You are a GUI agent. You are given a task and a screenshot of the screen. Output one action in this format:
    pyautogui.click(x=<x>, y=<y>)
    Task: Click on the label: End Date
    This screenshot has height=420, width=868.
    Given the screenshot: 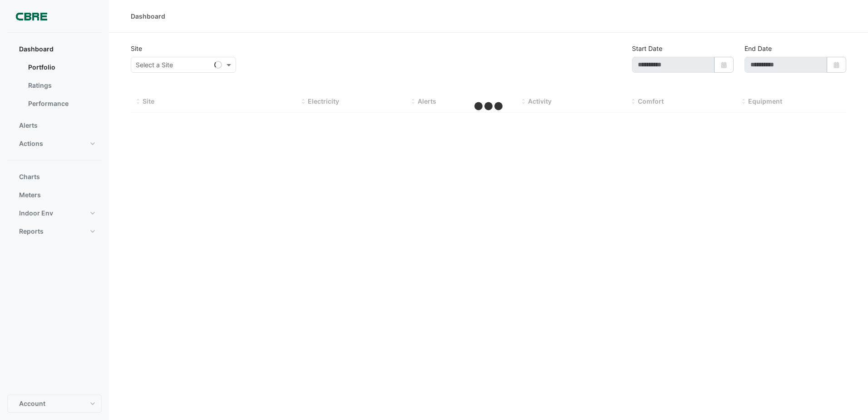 What is the action you would take?
    pyautogui.click(x=758, y=48)
    